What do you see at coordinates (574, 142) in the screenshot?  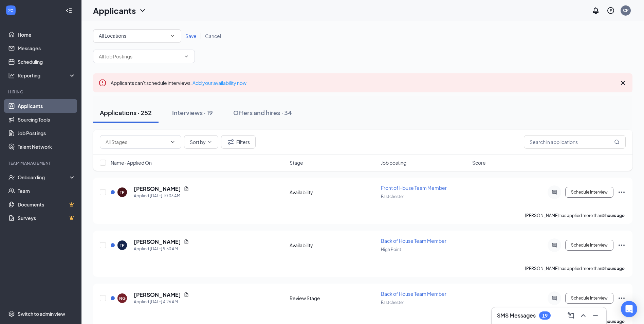 I see `input: Search in applications` at bounding box center [574, 142].